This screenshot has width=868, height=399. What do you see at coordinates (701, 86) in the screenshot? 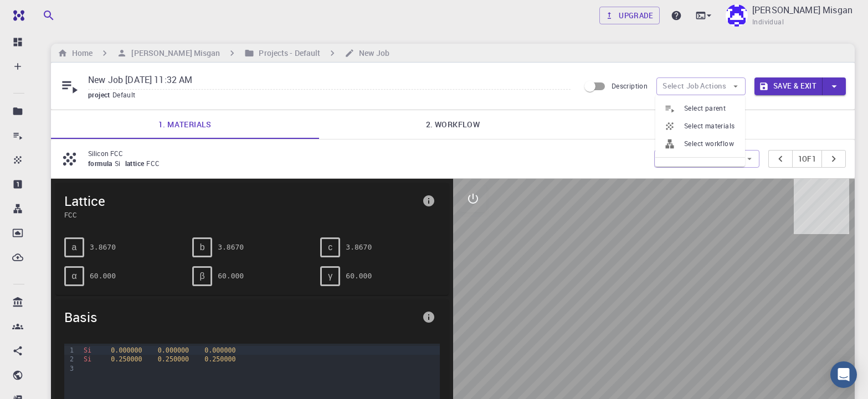
I see `button: Select Job Actions` at bounding box center [701, 86].